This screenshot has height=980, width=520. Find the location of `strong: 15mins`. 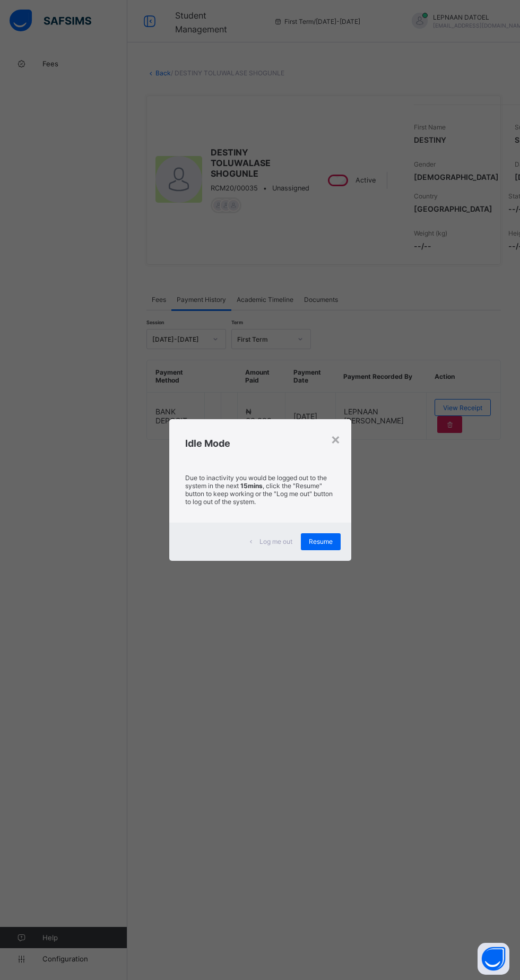

strong: 15mins is located at coordinates (252, 485).